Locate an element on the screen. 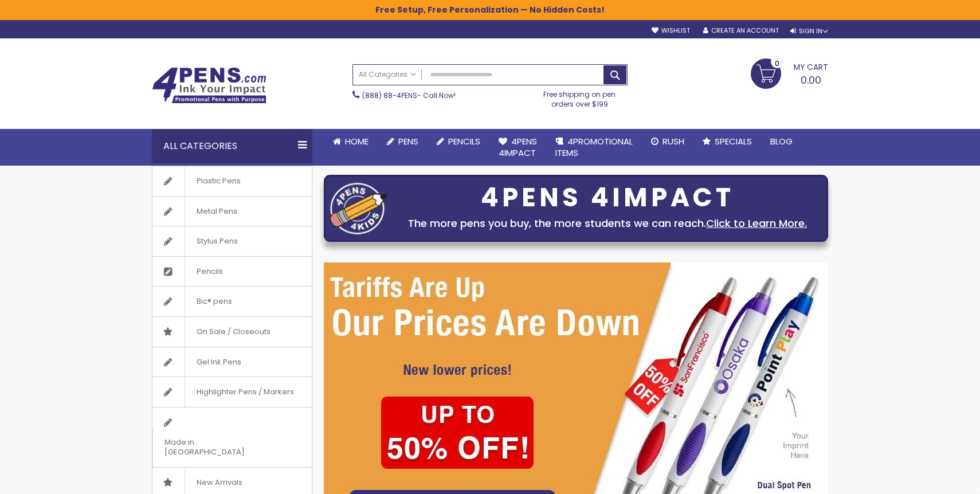  a: Rush is located at coordinates (668, 142).